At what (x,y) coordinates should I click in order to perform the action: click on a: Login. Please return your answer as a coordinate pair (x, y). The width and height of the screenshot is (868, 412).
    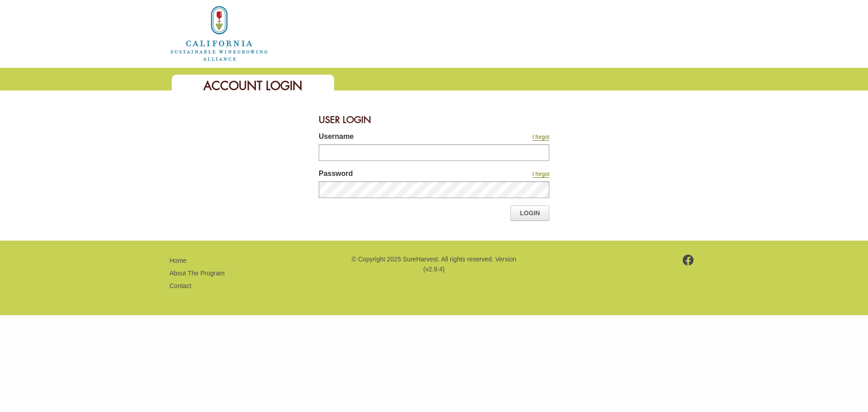
    Looking at the image, I should click on (530, 213).